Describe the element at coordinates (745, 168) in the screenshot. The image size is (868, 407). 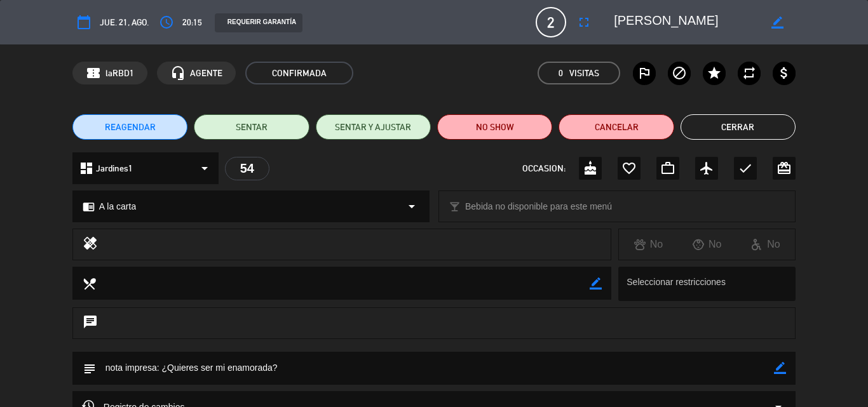
I see `i: check` at that location.